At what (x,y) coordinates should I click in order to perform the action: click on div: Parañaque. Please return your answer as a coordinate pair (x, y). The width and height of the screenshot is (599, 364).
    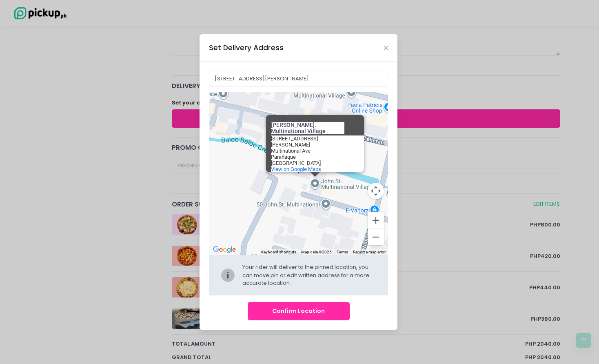
    Looking at the image, I should click on (308, 156).